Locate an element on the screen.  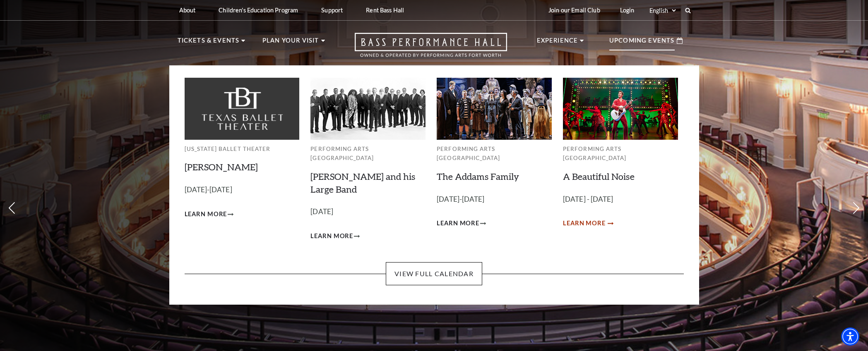
p: About is located at coordinates (187, 10).